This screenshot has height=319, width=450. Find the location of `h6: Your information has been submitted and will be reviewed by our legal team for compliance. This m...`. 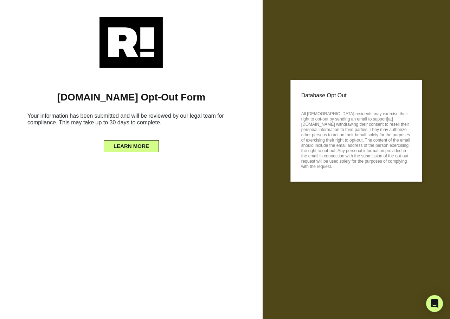

h6: Your information has been submitted and will be reviewed by our legal team for compliance. This m... is located at coordinates (131, 121).